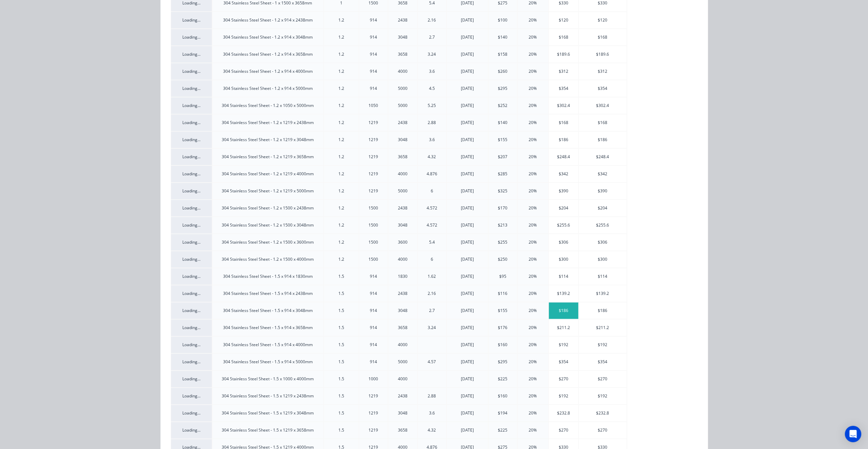 The width and height of the screenshot is (868, 449). Describe the element at coordinates (603, 311) in the screenshot. I see `div: $186` at that location.